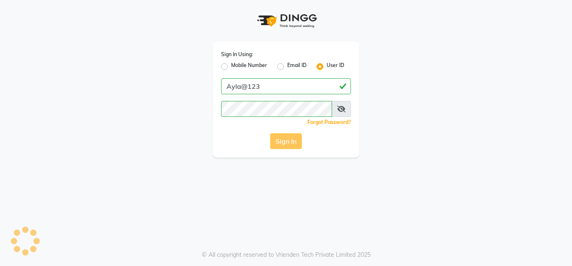 The width and height of the screenshot is (572, 266). I want to click on label: User ID, so click(335, 67).